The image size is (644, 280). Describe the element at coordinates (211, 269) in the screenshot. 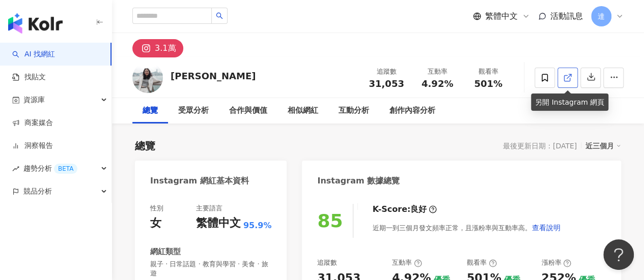

I see `span: 親子 · 日常話題 · 教育與學習 · 美食 · 旅遊` at that location.